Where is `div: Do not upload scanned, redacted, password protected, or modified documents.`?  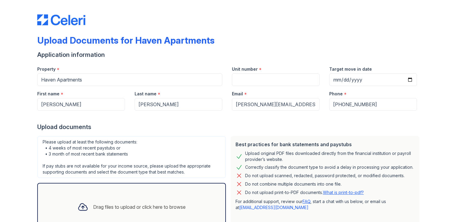 div: Do not upload scanned, redacted, password protected, or modified documents. is located at coordinates (325, 175).